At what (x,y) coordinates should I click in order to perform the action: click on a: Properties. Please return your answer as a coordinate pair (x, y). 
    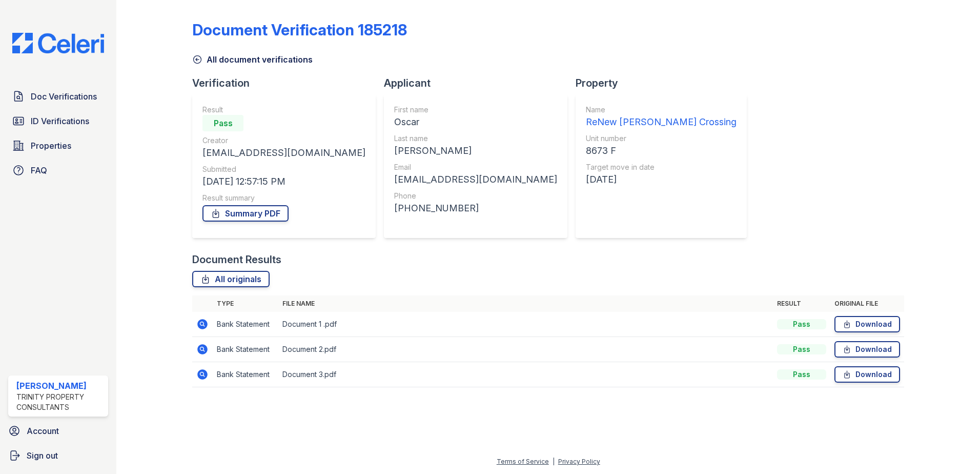
    Looking at the image, I should click on (58, 146).